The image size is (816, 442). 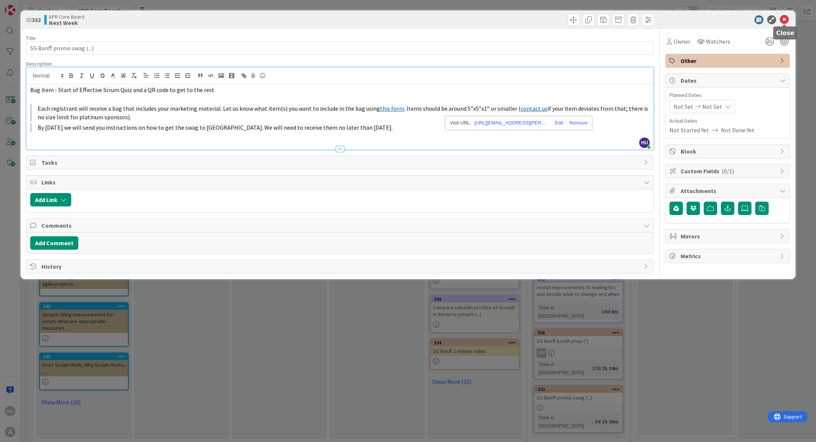 I want to click on span: Links, so click(x=341, y=182).